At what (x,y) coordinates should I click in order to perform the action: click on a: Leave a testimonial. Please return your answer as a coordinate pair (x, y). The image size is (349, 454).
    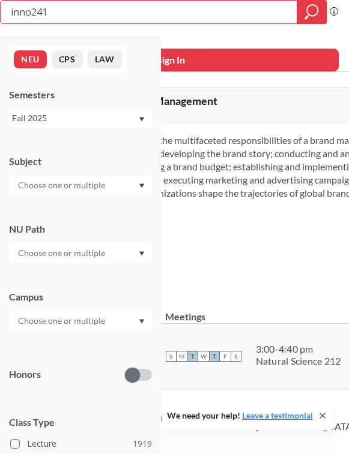
    Looking at the image, I should click on (277, 415).